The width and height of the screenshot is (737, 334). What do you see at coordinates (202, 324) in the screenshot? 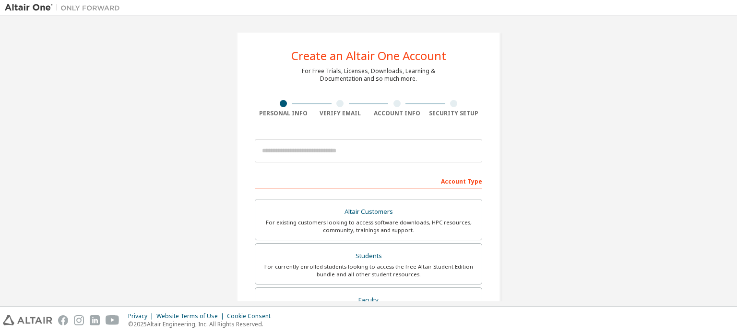
I see `p: © 2025 Altair Engineering, Inc. All Rights Reserved.` at bounding box center [202, 324].